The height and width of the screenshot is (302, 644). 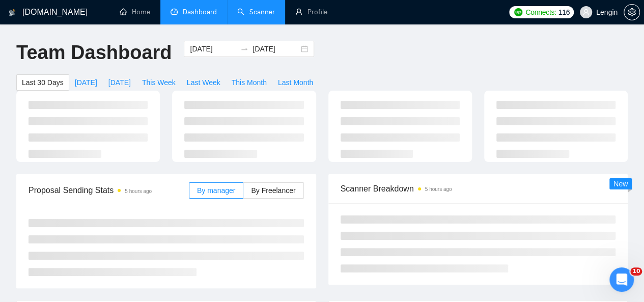 What do you see at coordinates (43, 83) in the screenshot?
I see `span: Last 30 Days` at bounding box center [43, 83].